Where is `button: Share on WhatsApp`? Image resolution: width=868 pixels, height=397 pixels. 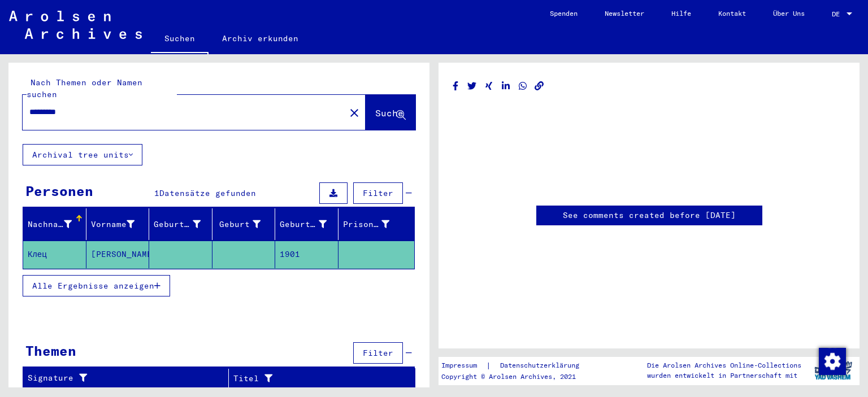 button: Share on WhatsApp is located at coordinates (523, 86).